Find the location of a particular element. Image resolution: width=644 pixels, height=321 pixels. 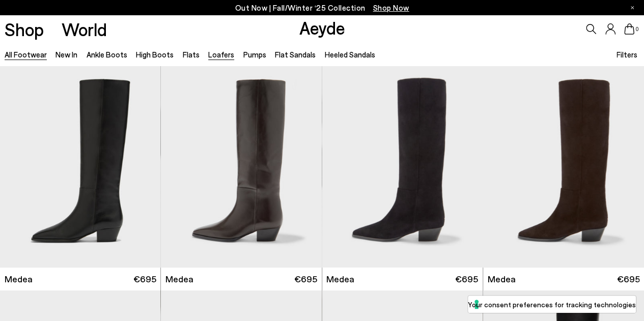

span: Filters is located at coordinates (626, 55).